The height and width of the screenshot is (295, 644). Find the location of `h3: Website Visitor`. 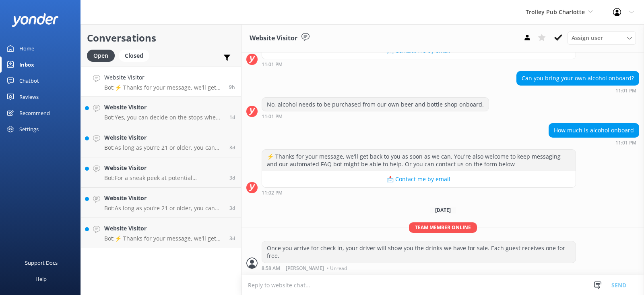

h3: Website Visitor is located at coordinates (273, 38).